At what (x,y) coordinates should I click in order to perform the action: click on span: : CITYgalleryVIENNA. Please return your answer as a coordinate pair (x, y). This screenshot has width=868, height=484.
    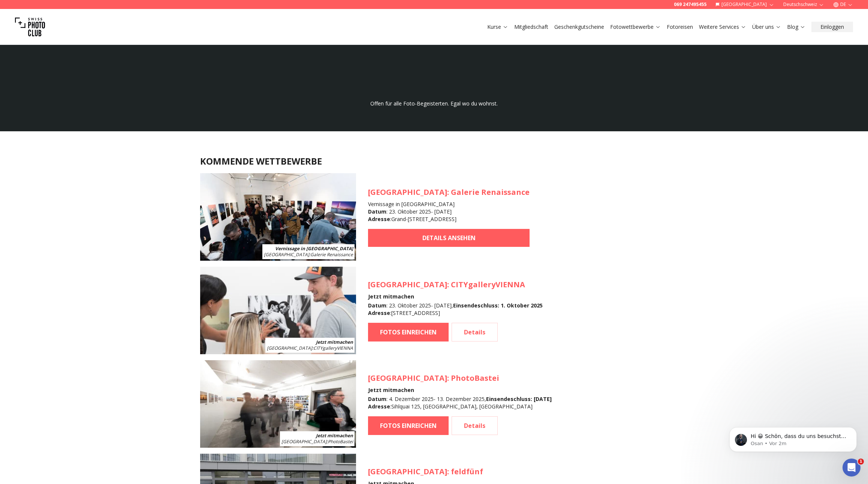
    Looking at the image, I should click on (310, 348).